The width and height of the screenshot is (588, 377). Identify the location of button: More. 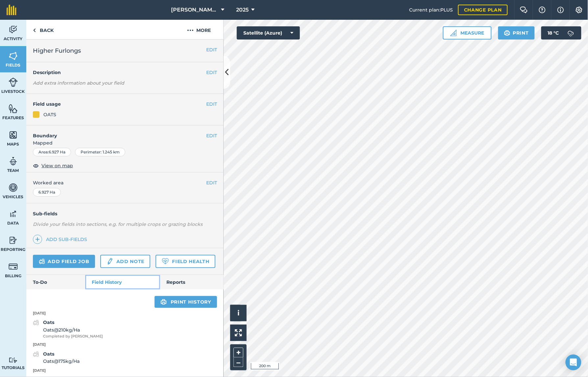
(199, 29).